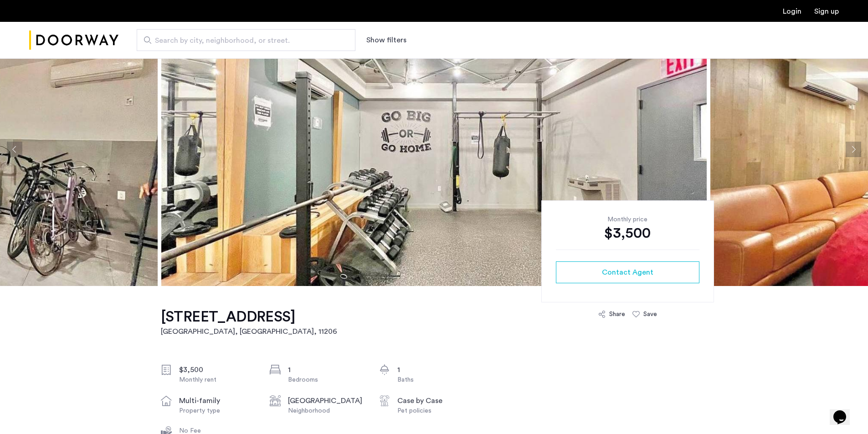 Image resolution: width=868 pixels, height=434 pixels. Describe the element at coordinates (854, 150) in the screenshot. I see `button: Next apartment` at that location.